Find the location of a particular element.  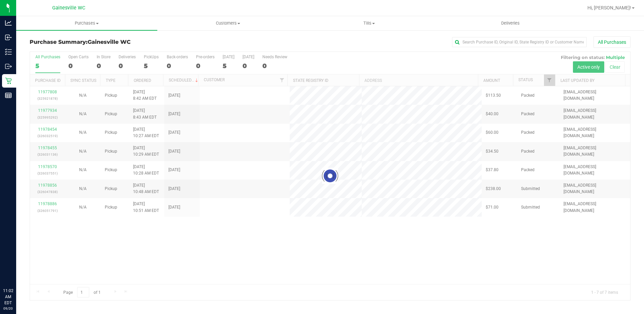

inline-svg: Retail is located at coordinates (9, 81).